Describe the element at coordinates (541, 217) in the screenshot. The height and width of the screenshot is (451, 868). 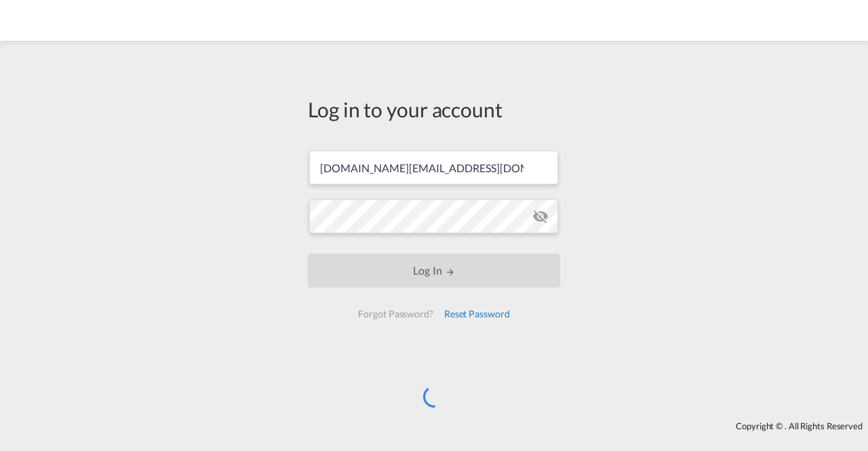
I see `md-icon: icon-eye-off` at that location.